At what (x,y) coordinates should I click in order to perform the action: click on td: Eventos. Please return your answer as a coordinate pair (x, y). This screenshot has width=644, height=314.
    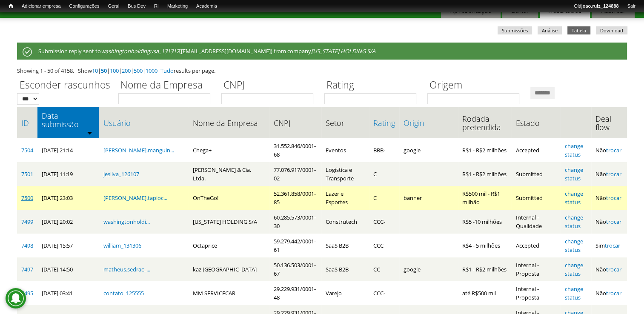
    Looking at the image, I should click on (345, 150).